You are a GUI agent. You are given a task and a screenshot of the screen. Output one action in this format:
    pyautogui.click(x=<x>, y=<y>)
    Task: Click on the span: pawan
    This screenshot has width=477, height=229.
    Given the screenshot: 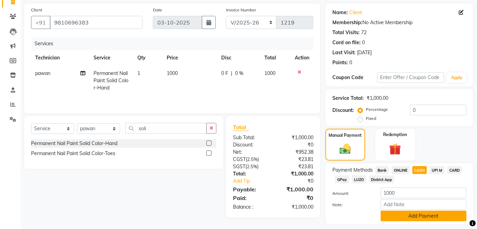 What is the action you would take?
    pyautogui.click(x=43, y=73)
    